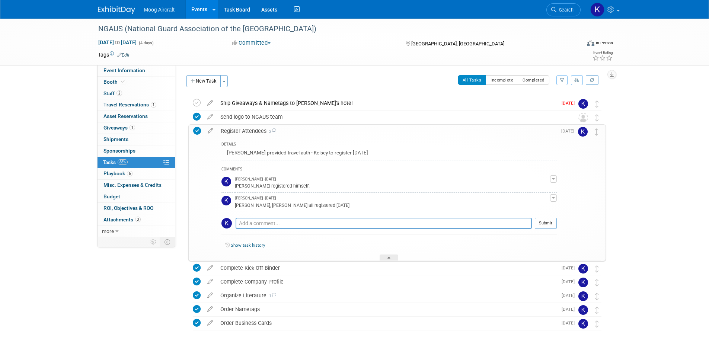  Describe the element at coordinates (122, 162) in the screenshot. I see `span: 88%` at that location.